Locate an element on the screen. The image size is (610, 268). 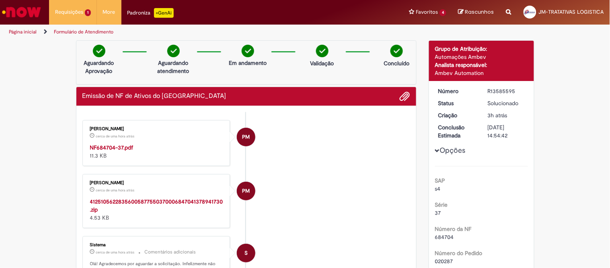
span: 684704 is located at coordinates (445, 237).